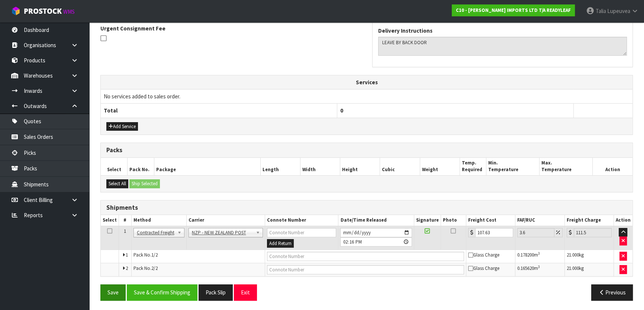  What do you see at coordinates (246, 292) in the screenshot?
I see `button: Exit` at bounding box center [246, 292].